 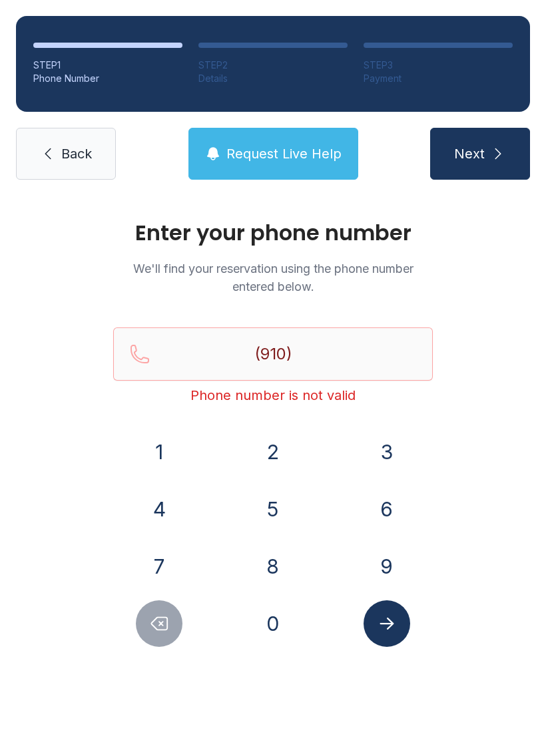 What do you see at coordinates (387, 624) in the screenshot?
I see `button: Submit lookup form` at bounding box center [387, 624].